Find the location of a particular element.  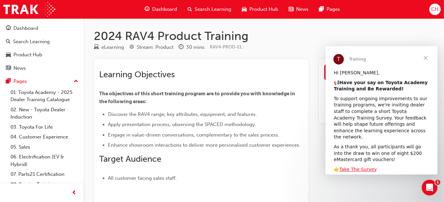

div: Search Learning is located at coordinates (31, 42).